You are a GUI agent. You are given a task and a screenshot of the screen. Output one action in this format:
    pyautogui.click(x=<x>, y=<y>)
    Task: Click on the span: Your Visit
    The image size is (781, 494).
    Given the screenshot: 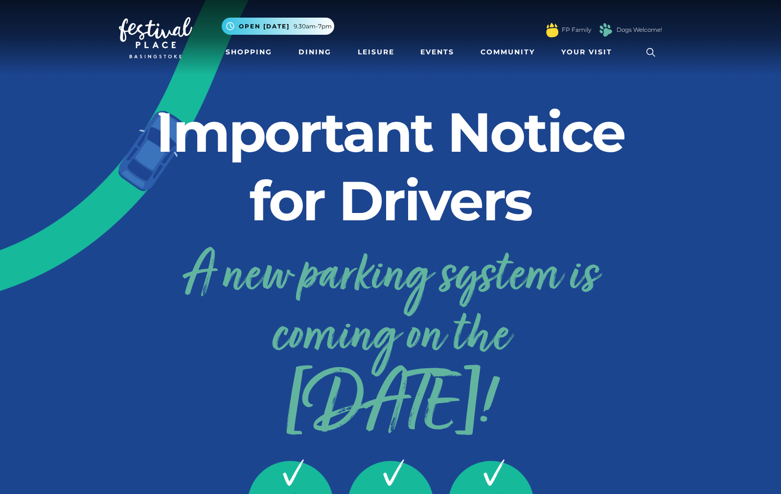 What is the action you would take?
    pyautogui.click(x=587, y=52)
    